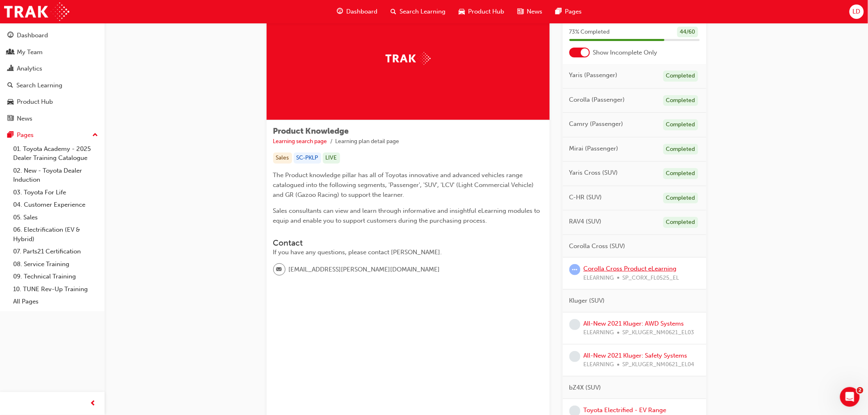 The image size is (868, 415). What do you see at coordinates (39, 85) in the screenshot?
I see `div: Search Learning` at bounding box center [39, 85].